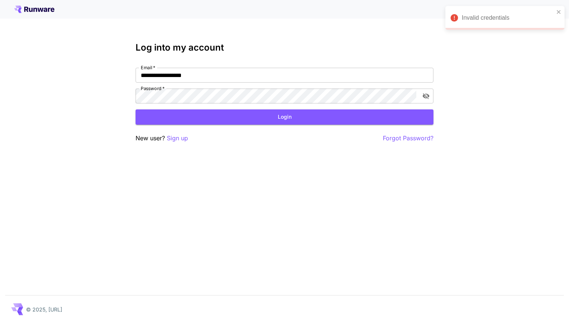 The width and height of the screenshot is (569, 323). What do you see at coordinates (284, 48) in the screenshot?
I see `h3: Log into my account` at bounding box center [284, 48].